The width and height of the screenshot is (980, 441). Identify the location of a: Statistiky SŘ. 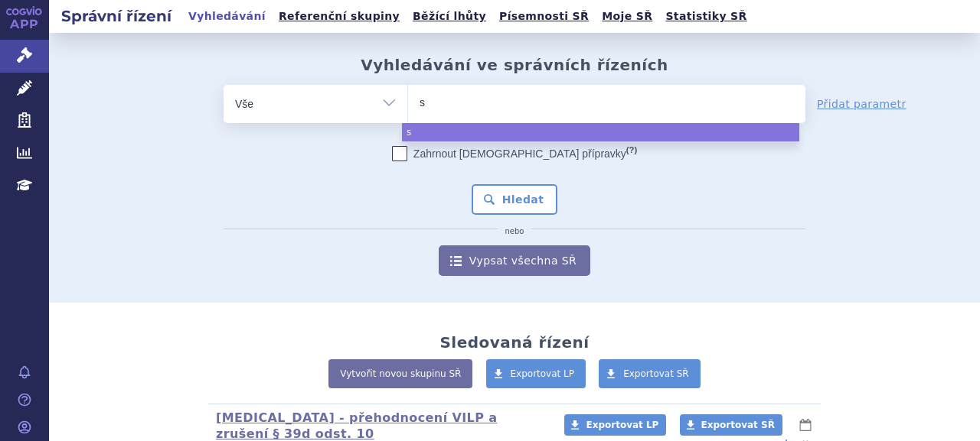
(706, 16).